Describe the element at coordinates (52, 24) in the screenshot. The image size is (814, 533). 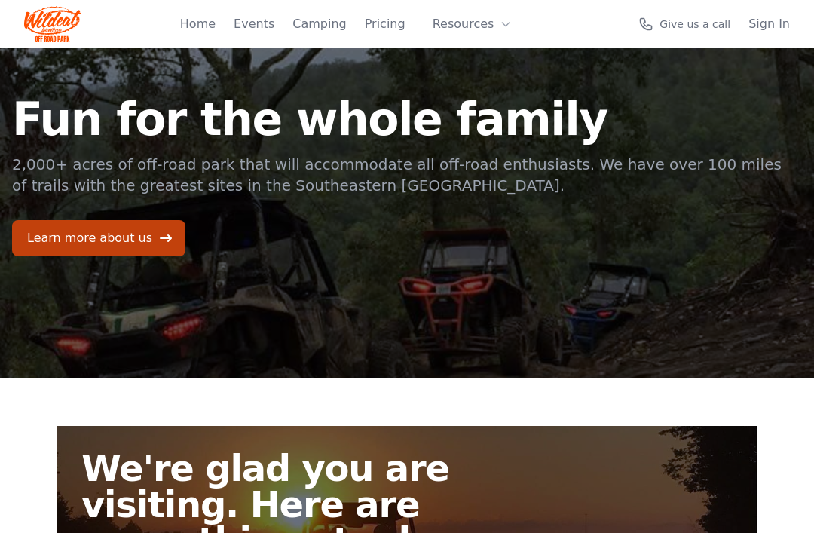
I see `img: Wildcat Logo` at that location.